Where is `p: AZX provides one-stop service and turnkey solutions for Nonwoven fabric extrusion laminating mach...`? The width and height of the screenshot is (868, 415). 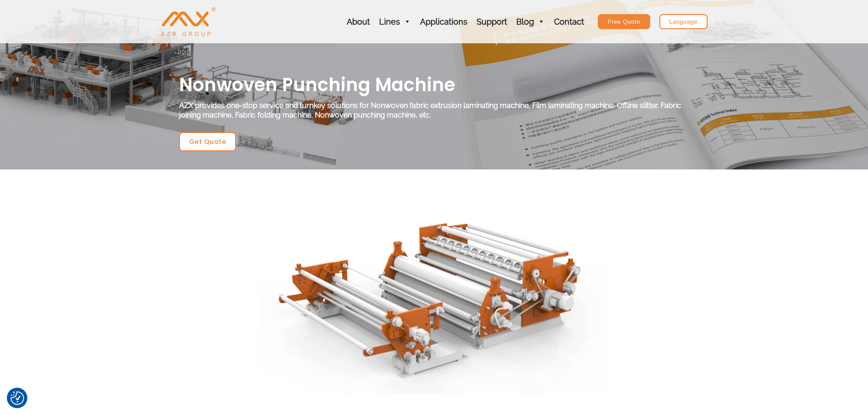 p: AZX provides one-stop service and turnkey solutions for Nonwoven fabric extrusion laminating mach... is located at coordinates (434, 111).